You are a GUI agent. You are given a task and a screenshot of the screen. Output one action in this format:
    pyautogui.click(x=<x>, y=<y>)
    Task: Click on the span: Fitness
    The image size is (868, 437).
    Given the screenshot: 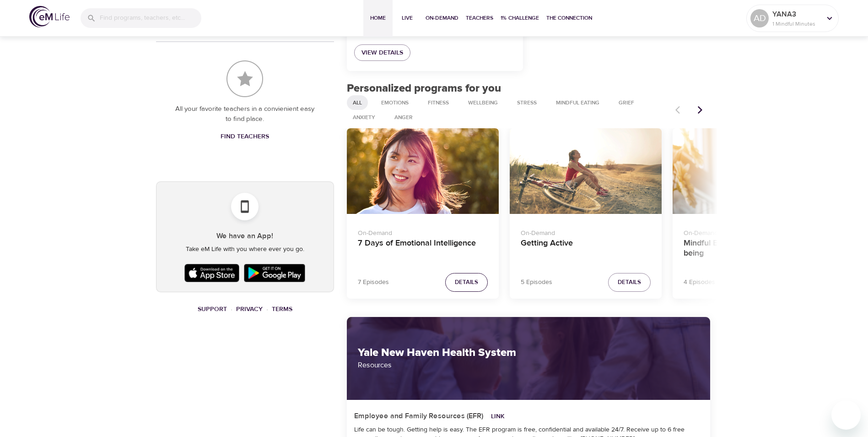 What is the action you would take?
    pyautogui.click(x=439, y=103)
    